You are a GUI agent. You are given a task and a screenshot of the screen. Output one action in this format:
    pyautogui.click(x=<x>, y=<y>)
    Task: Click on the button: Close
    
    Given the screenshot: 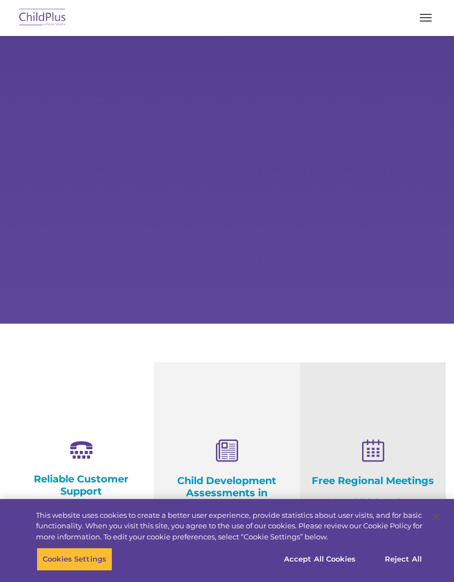 What is the action you would take?
    pyautogui.click(x=436, y=517)
    